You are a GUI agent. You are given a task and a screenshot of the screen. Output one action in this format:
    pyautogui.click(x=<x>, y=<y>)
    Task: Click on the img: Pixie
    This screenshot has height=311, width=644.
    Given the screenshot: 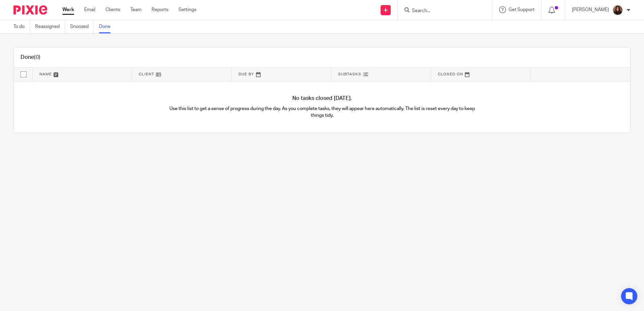 What is the action you would take?
    pyautogui.click(x=30, y=10)
    